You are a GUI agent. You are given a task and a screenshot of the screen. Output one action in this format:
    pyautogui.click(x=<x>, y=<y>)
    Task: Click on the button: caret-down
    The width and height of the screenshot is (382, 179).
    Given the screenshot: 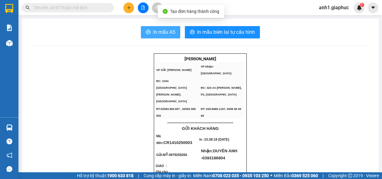 What is the action you would take?
    pyautogui.click(x=373, y=8)
    